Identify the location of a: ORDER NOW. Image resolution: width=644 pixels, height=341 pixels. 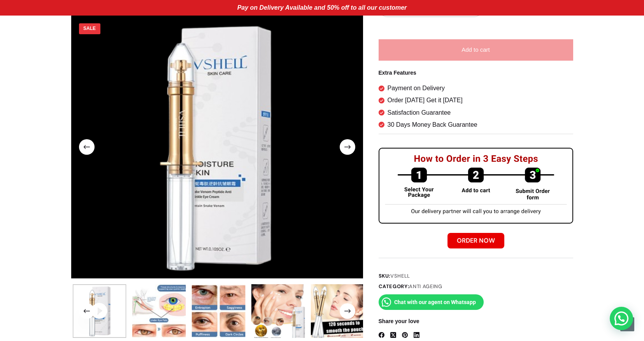
(476, 240).